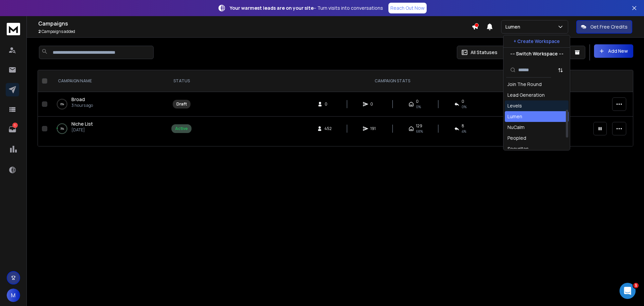  What do you see at coordinates (483, 52) in the screenshot?
I see `p: All Statuses` at bounding box center [483, 52].